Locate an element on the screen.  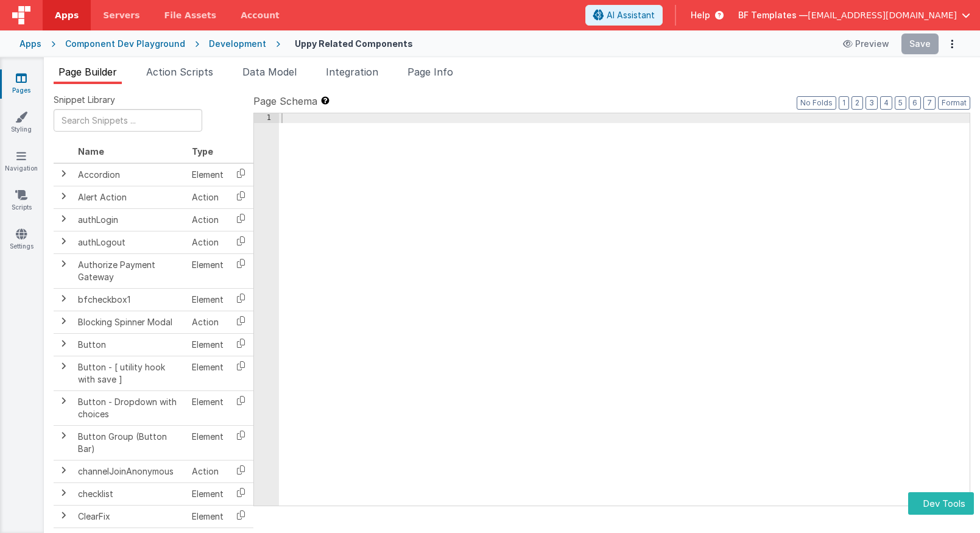
td: Alert Action is located at coordinates (129, 197).